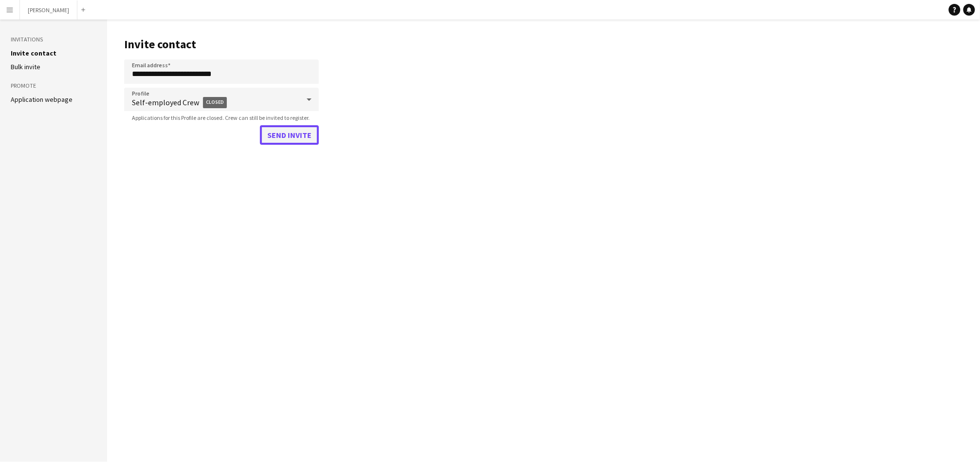  I want to click on span: Closed, so click(215, 102).